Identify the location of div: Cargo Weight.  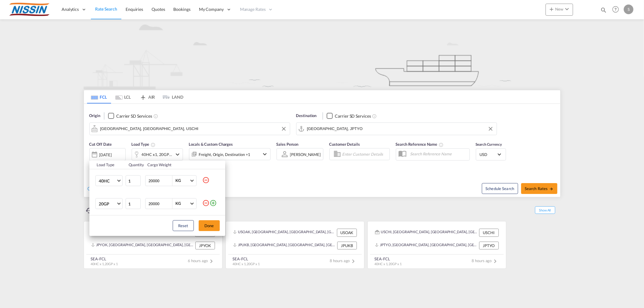
(173, 165).